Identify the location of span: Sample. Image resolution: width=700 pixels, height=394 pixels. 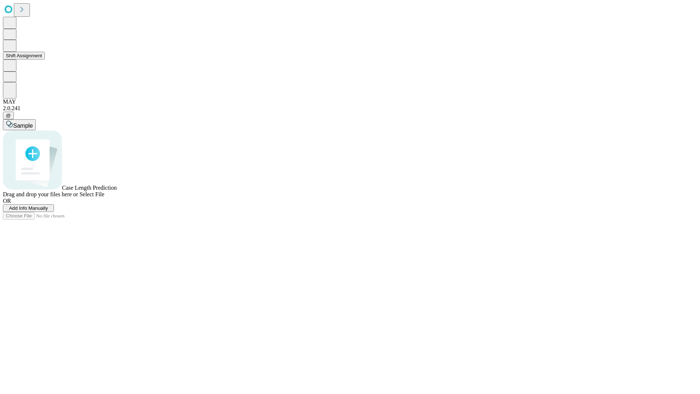
(23, 125).